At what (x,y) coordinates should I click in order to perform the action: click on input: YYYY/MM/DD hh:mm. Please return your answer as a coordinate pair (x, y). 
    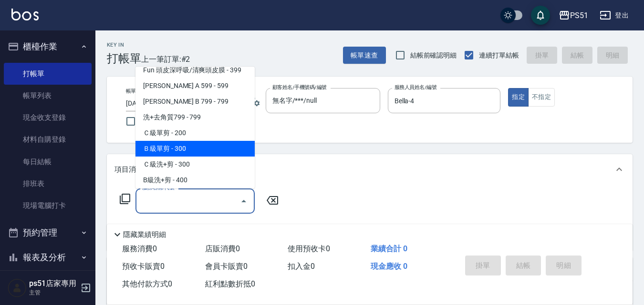
    Looking at the image, I should click on (171, 103).